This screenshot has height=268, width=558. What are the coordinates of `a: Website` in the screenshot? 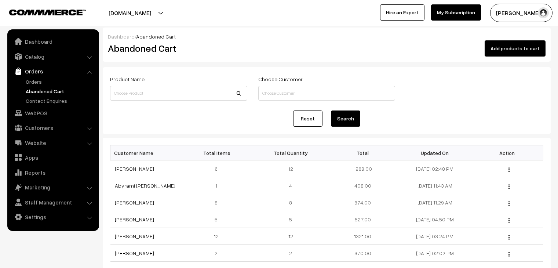 It's located at (53, 143).